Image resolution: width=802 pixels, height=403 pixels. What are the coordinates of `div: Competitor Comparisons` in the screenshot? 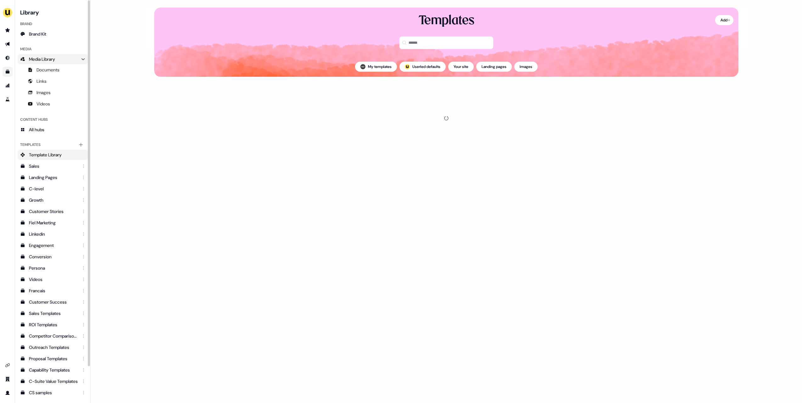 It's located at (53, 336).